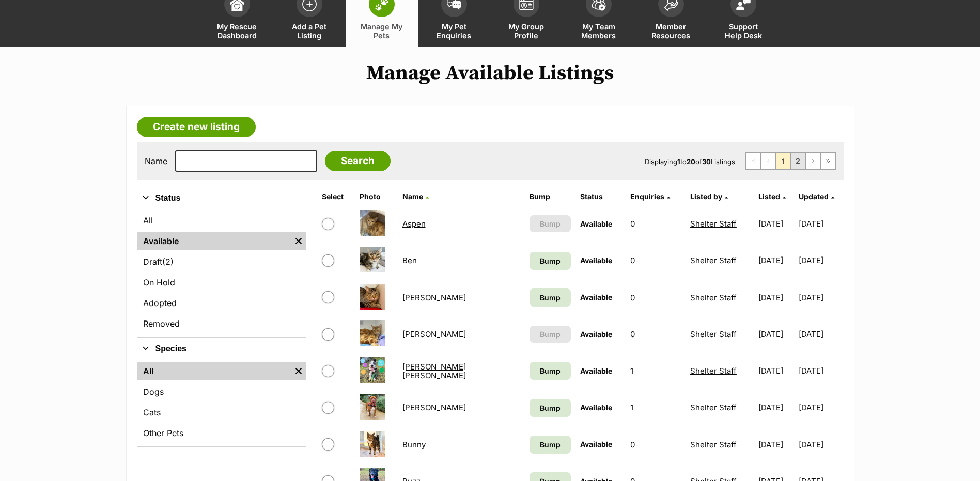  Describe the element at coordinates (679, 162) in the screenshot. I see `strong: 1` at that location.